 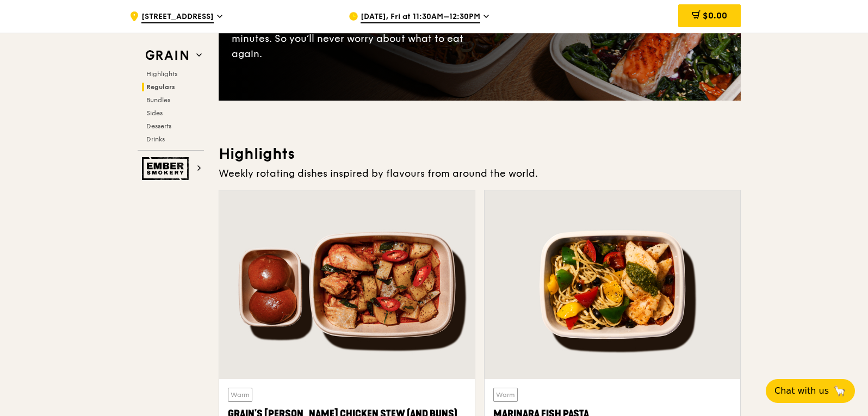 I want to click on span: Bundles, so click(x=158, y=100).